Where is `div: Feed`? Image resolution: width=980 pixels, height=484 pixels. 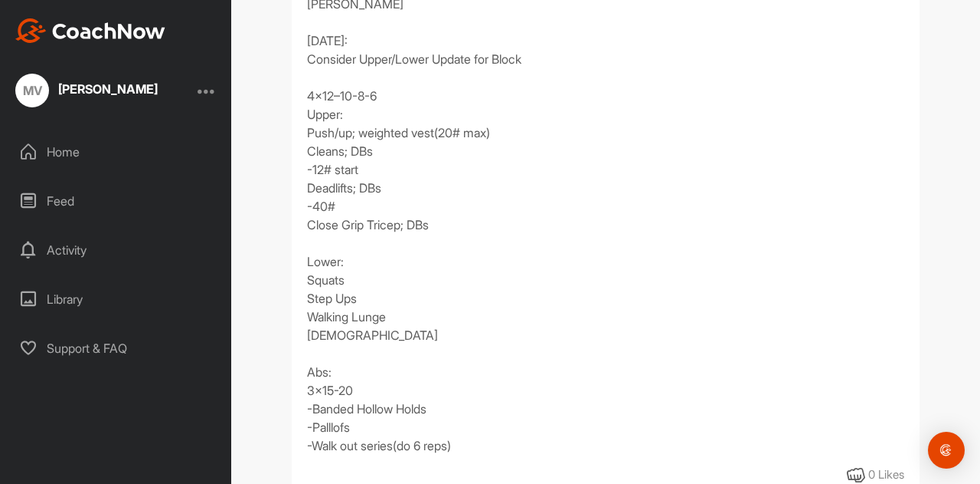
div: Feed is located at coordinates (116, 201).